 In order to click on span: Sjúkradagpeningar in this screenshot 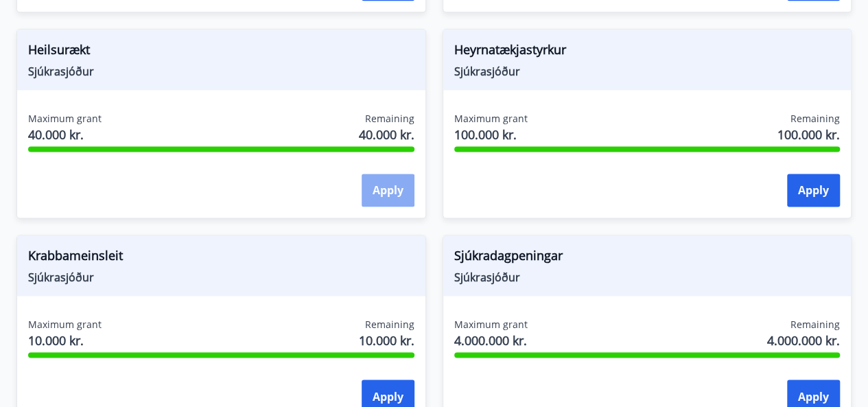, I will do `click(646, 258)`.